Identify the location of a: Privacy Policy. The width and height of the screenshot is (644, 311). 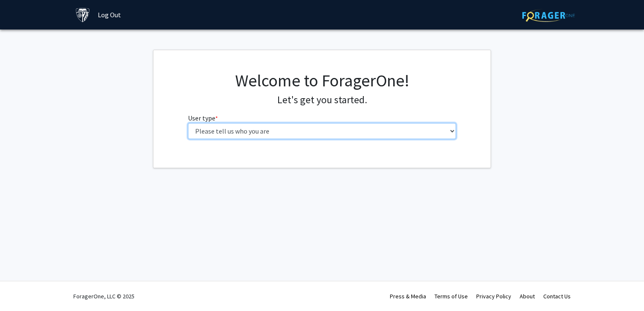
(493, 296).